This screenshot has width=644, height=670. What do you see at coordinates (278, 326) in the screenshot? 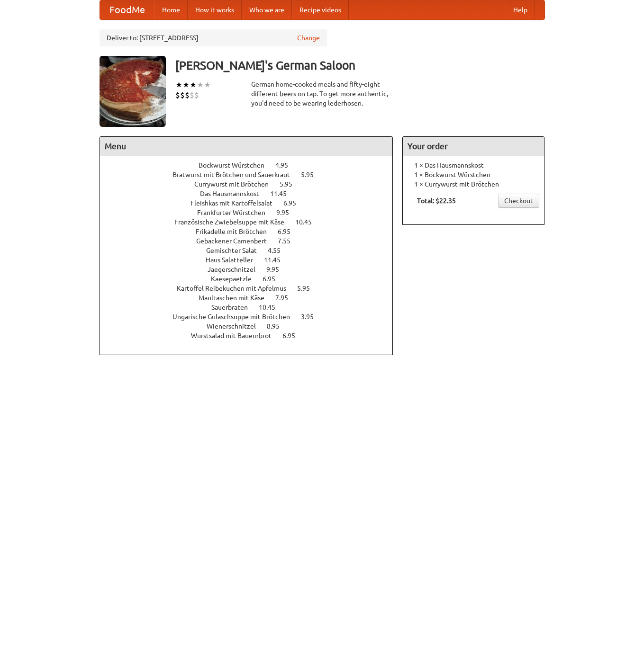
I see `span: 8.95` at bounding box center [278, 326].